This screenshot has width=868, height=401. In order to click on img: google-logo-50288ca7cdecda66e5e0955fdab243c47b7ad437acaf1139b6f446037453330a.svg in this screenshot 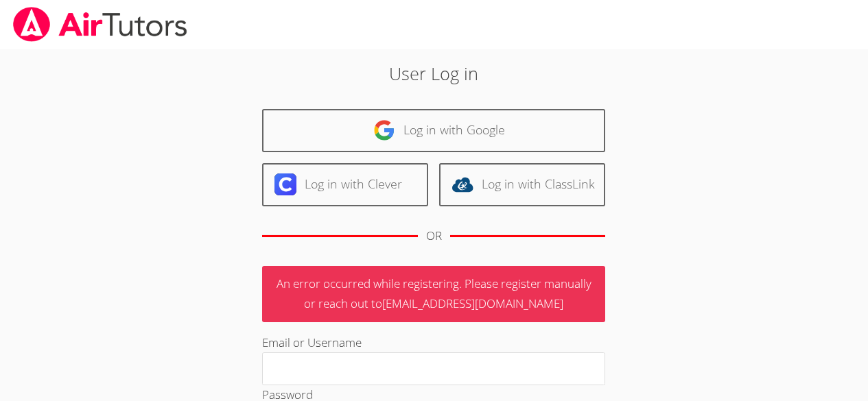, I will do `click(384, 130)`.